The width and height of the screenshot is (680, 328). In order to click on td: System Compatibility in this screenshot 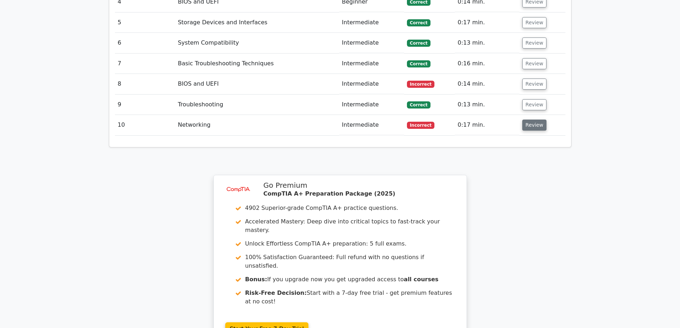, I will do `click(257, 43)`.